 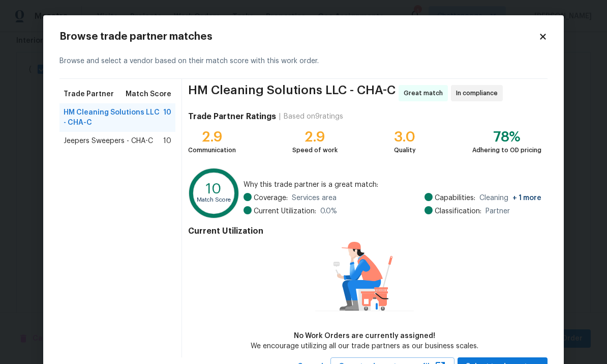 I want to click on span: Capabilities:, so click(x=455, y=198).